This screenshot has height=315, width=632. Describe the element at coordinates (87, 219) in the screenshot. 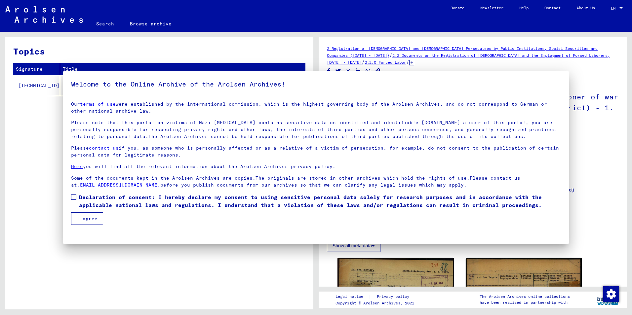

I see `button: I agree` at that location.